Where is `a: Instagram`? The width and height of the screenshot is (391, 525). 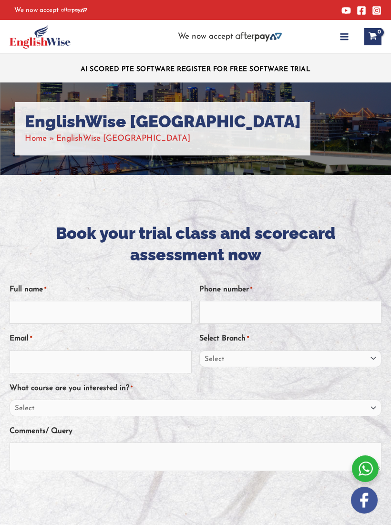
a: Instagram is located at coordinates (377, 10).